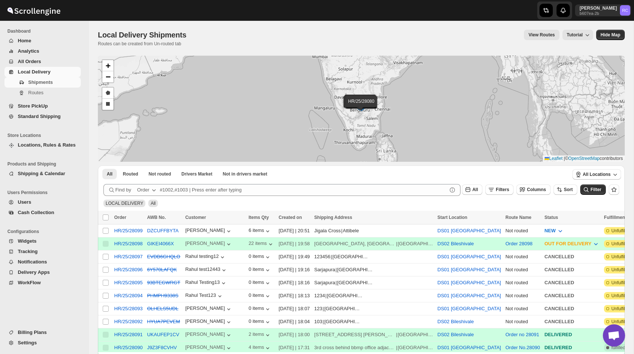 The image size is (634, 354). Describe the element at coordinates (577, 35) in the screenshot. I see `button: Tutorial` at that location.